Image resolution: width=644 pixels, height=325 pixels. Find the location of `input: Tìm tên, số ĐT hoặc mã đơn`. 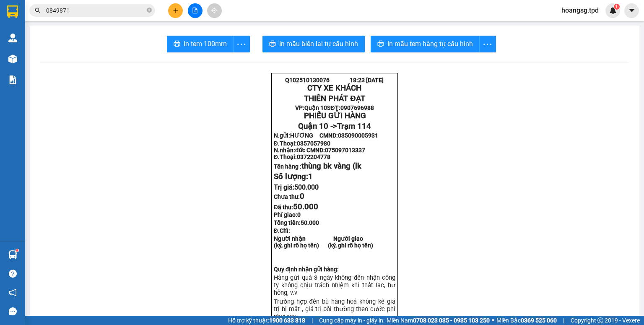

input: Tìm tên, số ĐT hoặc mã đơn is located at coordinates (96, 11).